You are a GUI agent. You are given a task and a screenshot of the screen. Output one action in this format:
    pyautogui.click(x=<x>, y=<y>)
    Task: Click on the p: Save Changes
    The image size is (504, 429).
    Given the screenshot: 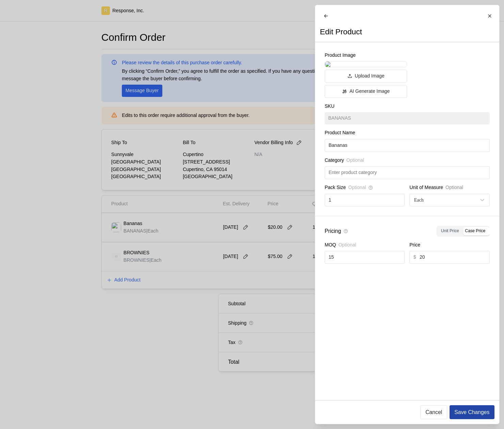 What is the action you would take?
    pyautogui.click(x=472, y=412)
    